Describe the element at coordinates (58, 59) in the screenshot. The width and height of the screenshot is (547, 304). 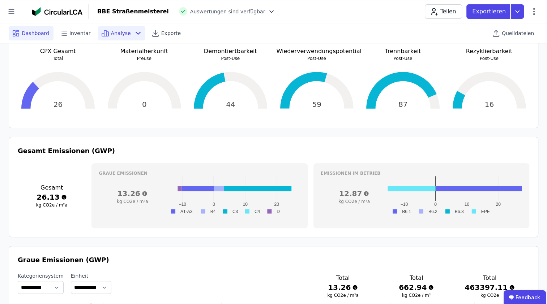
I see `p: Total` at that location.